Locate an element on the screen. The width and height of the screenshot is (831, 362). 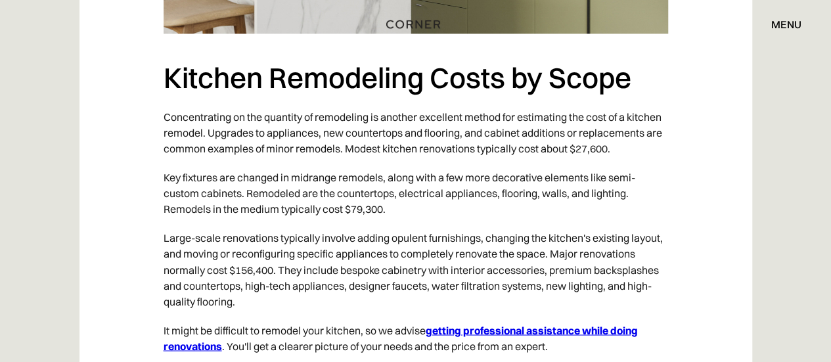
p: Large-scale renovations typically involve adding opulent furnishings, changing the kitchen's exis... is located at coordinates (416, 269).